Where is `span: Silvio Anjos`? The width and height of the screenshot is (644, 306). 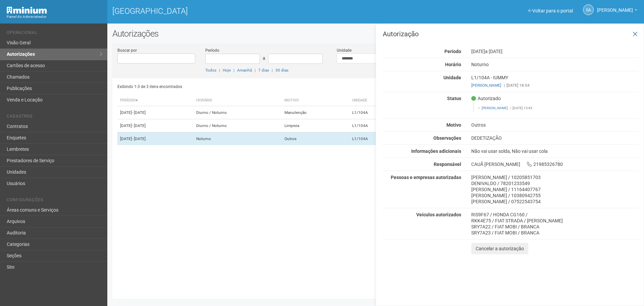 span: Silvio Anjos is located at coordinates (615, 7).